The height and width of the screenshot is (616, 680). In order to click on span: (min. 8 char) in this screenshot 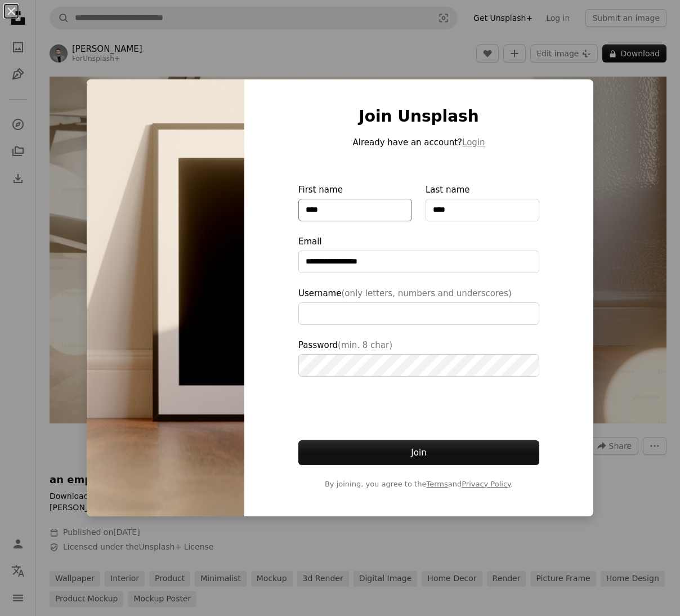, I will do `click(365, 345)`.